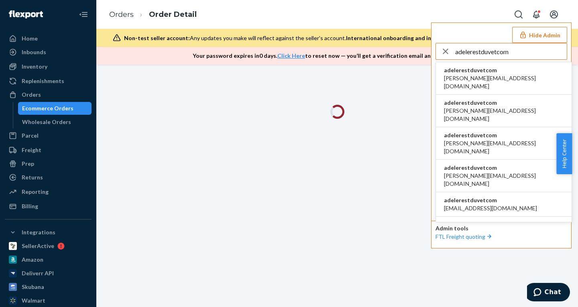 This screenshot has height=307, width=578. What do you see at coordinates (48, 177) in the screenshot?
I see `a: Returns` at bounding box center [48, 177].